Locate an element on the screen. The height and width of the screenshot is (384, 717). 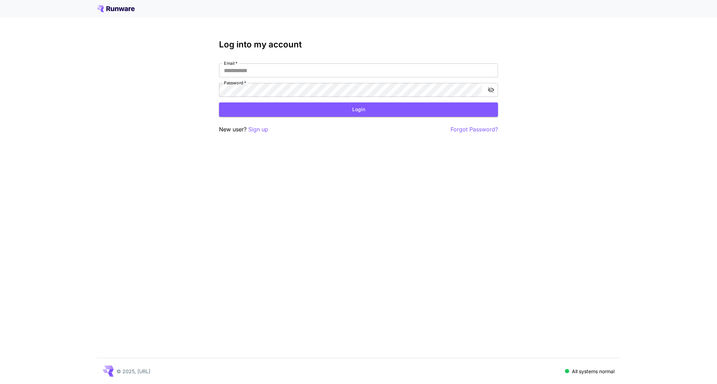
button: Sign up is located at coordinates (258, 129).